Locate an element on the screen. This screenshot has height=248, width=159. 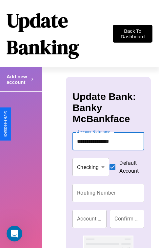
label: Account Nickname is located at coordinates (94, 132).